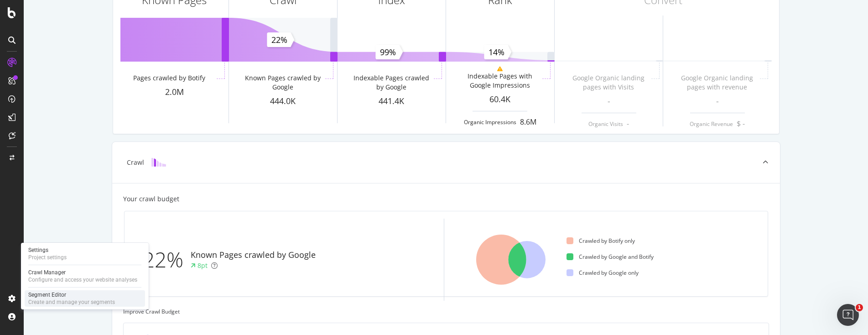 Image resolution: width=868 pixels, height=335 pixels. I want to click on div: Crawl, so click(136, 163).